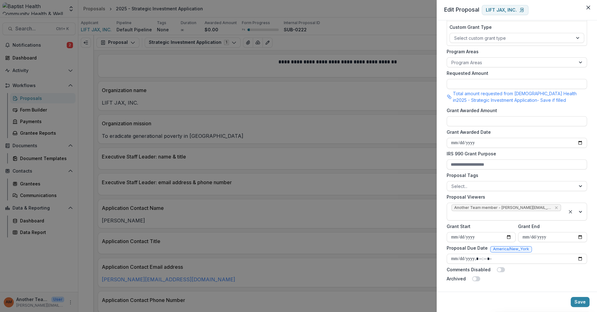 Image resolution: width=597 pixels, height=312 pixels. I want to click on label: Grant Awarded Amount, so click(515, 110).